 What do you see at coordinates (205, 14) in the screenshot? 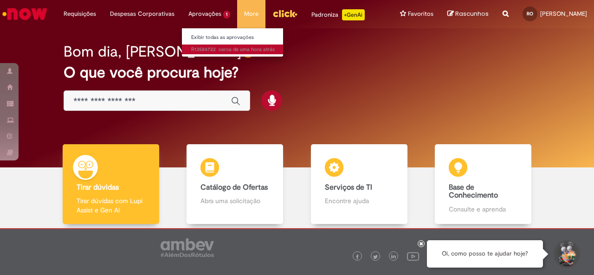
I see `span: Aprovações` at bounding box center [205, 14].